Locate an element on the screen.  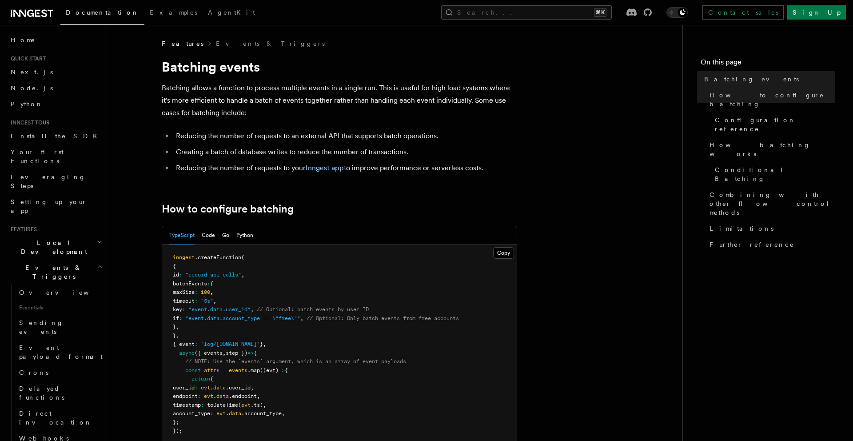
span: .ts) is located at coordinates (257, 405).